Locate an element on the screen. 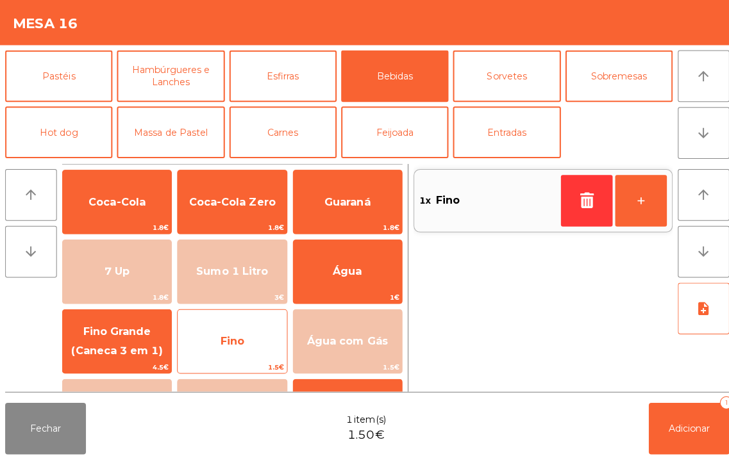 This screenshot has height=456, width=729. span: 4.5€ is located at coordinates (116, 364).